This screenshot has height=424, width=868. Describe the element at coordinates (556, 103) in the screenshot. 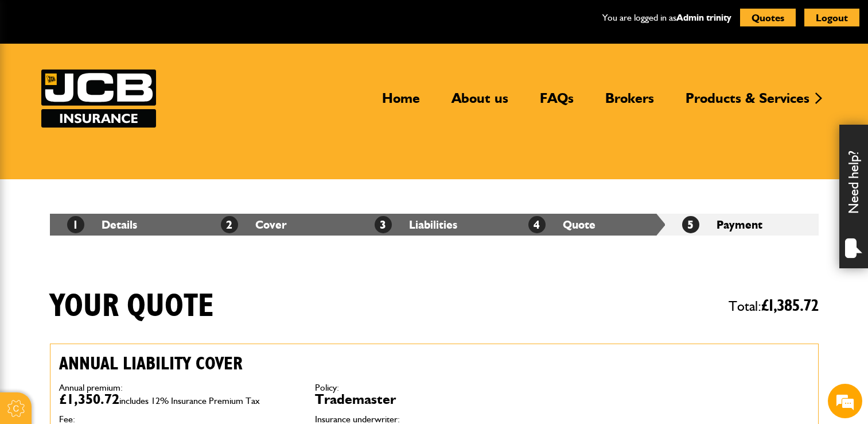

I see `a: FAQs` at that location.